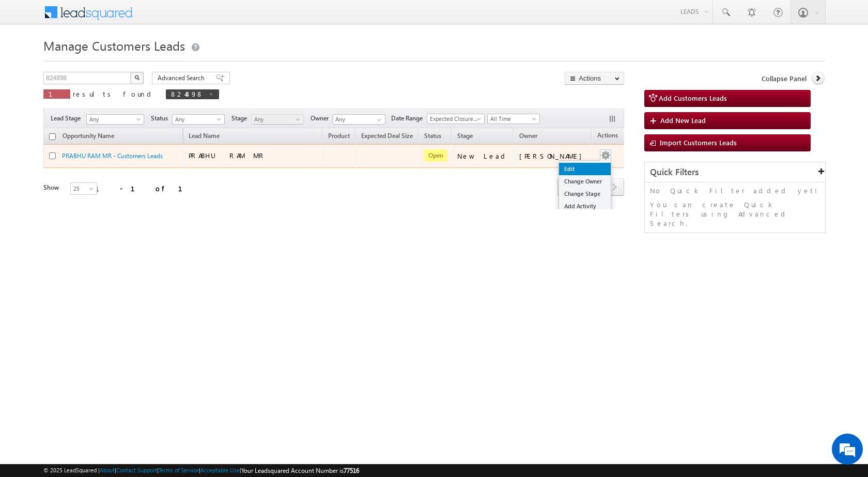  What do you see at coordinates (465, 137) in the screenshot?
I see `a: Stage` at bounding box center [465, 137].